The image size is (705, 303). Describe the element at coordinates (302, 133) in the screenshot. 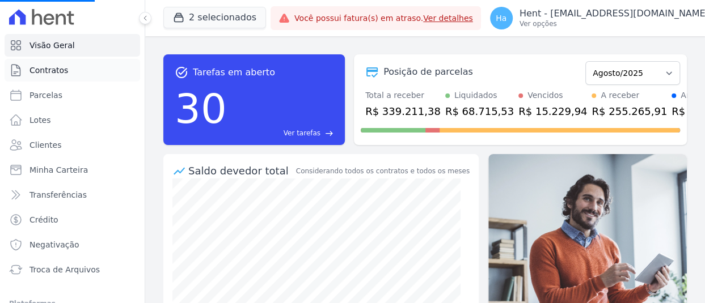

I see `span: Ver tarefas` at that location.